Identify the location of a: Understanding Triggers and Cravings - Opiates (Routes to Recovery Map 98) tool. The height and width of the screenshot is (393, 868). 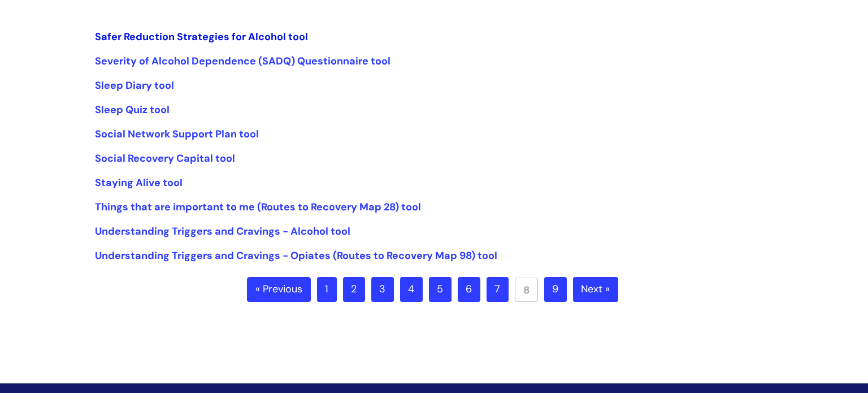
(296, 256).